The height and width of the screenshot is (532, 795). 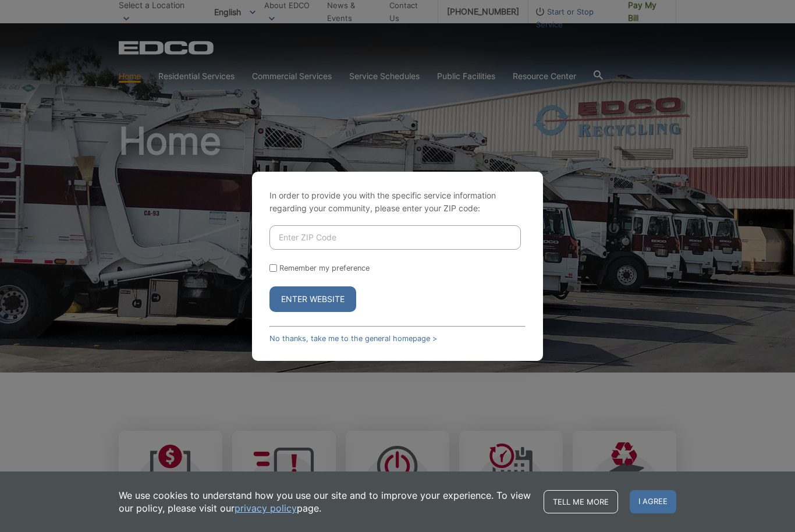 I want to click on label: Remember my preference, so click(x=325, y=267).